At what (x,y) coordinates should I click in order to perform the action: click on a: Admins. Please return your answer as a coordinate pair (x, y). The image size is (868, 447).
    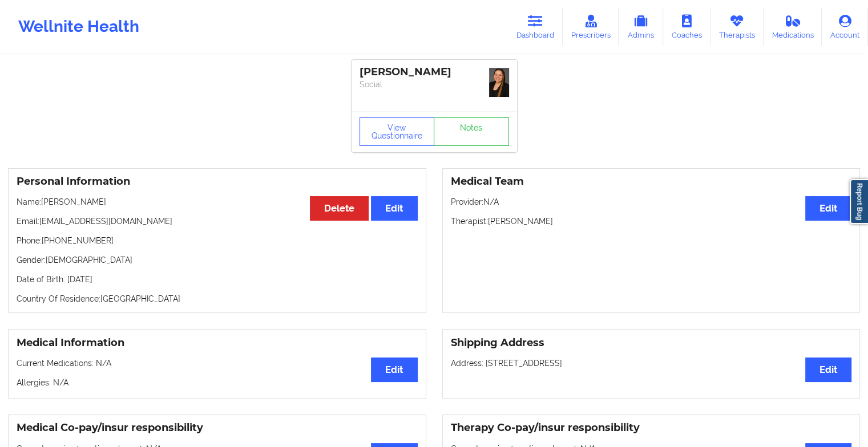
    Looking at the image, I should click on (641, 27).